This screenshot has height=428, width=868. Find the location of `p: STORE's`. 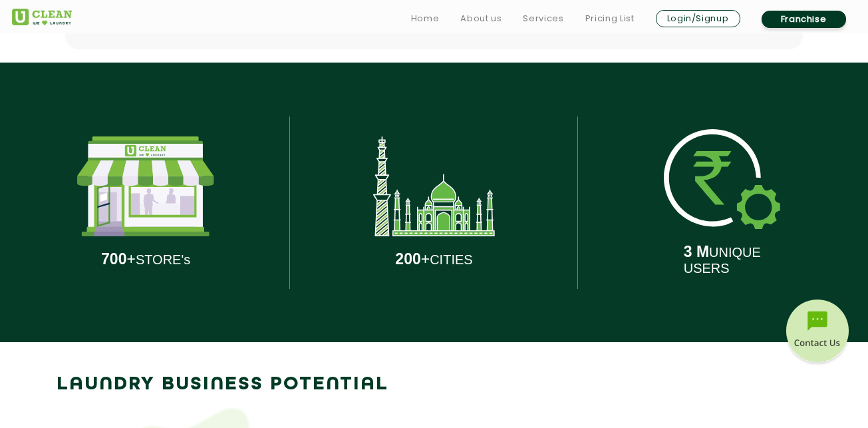

p: STORE's is located at coordinates (146, 259).